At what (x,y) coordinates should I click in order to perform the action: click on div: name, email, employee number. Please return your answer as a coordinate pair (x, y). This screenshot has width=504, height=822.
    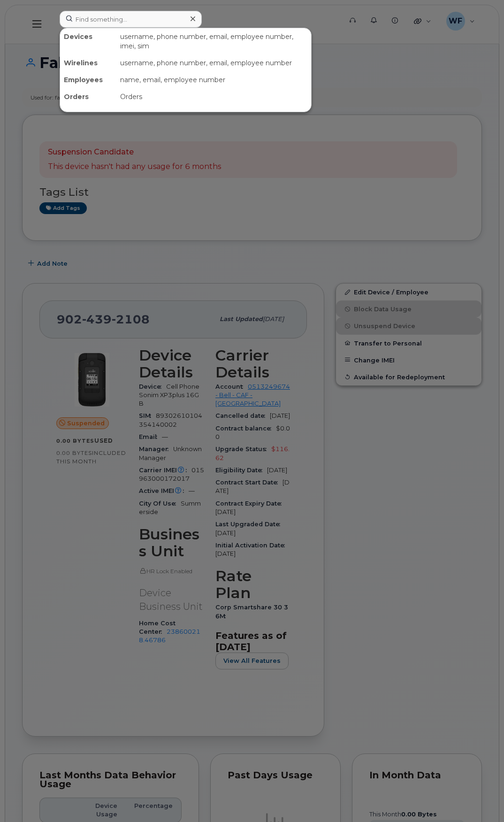
    Looking at the image, I should click on (214, 80).